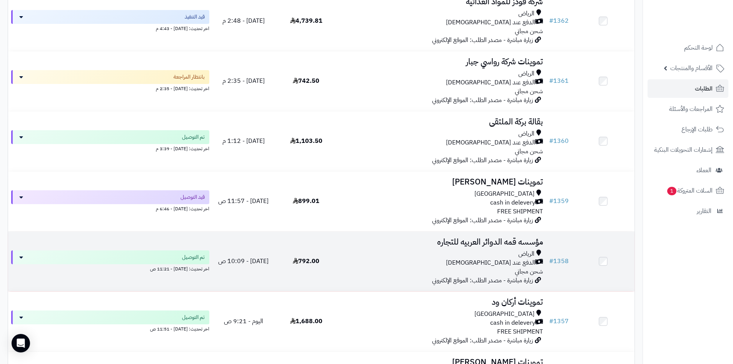 The height and width of the screenshot is (364, 733). I want to click on a: #1360, so click(559, 141).